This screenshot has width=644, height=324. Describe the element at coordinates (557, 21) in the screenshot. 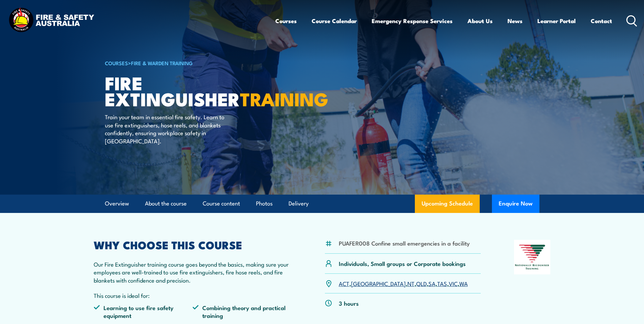

I see `a: Learner Portal` at that location.